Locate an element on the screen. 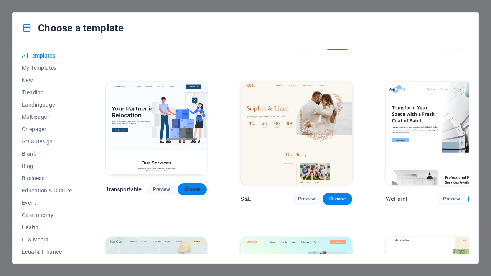 This screenshot has width=491, height=276. button: Multipager is located at coordinates (47, 117).